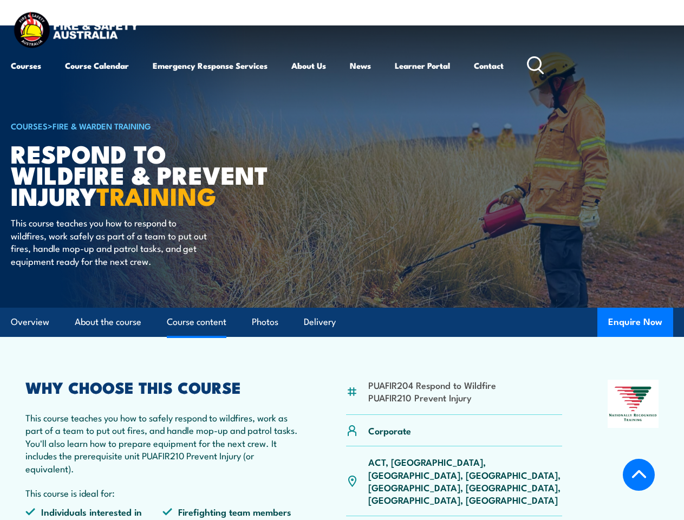 This screenshot has width=684, height=520. What do you see at coordinates (389, 430) in the screenshot?
I see `p: Corporate` at bounding box center [389, 430].